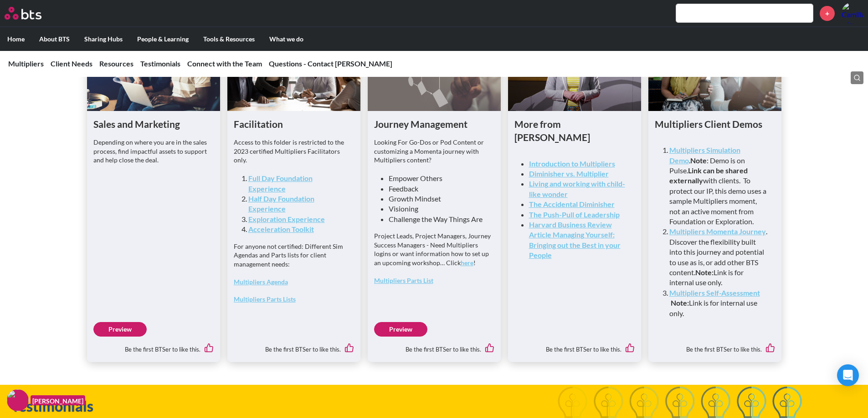  What do you see at coordinates (153, 151) in the screenshot?
I see `p: Depending on where you are in the sales process, find impactful assets to support and help close ...` at bounding box center [153, 151].